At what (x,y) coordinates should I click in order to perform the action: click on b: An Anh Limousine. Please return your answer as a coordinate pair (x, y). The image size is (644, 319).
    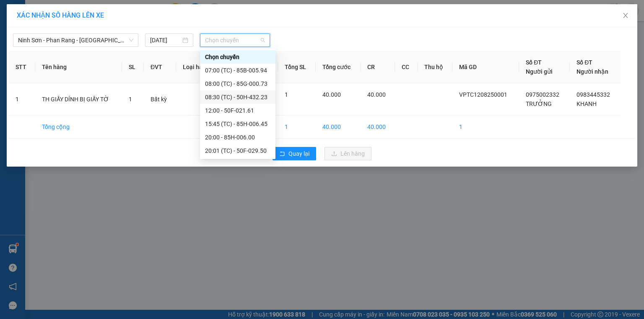
    Looking at the image, I should click on (28, 74).